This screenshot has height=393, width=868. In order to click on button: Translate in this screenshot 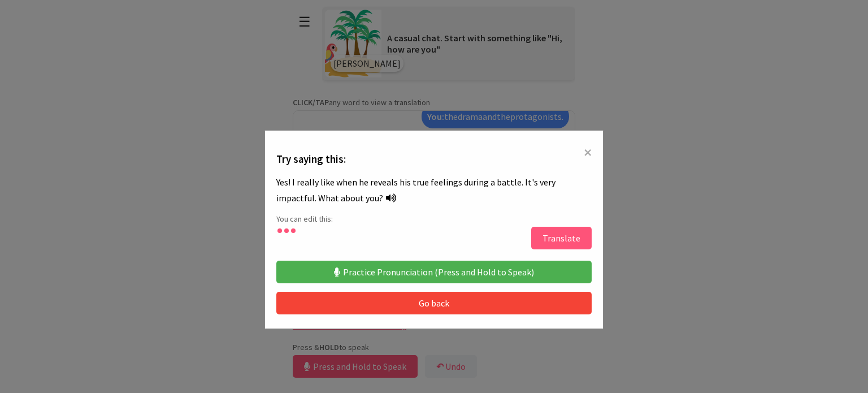, I will do `click(562, 238)`.